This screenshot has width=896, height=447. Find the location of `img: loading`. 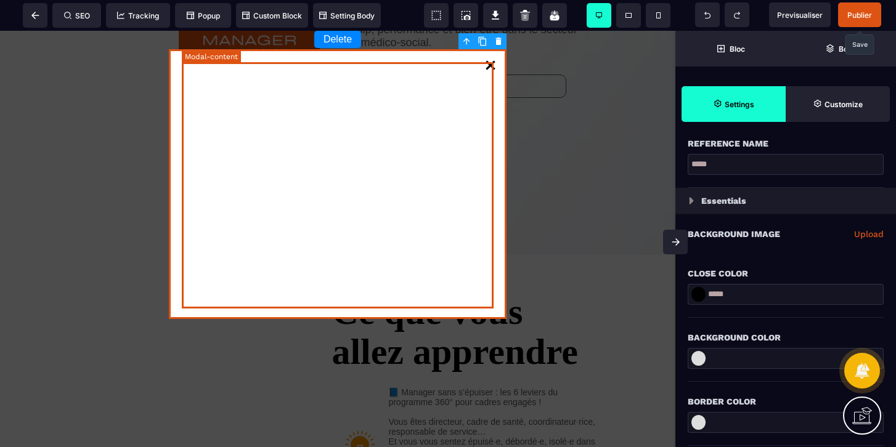

img: loading is located at coordinates (692, 201).